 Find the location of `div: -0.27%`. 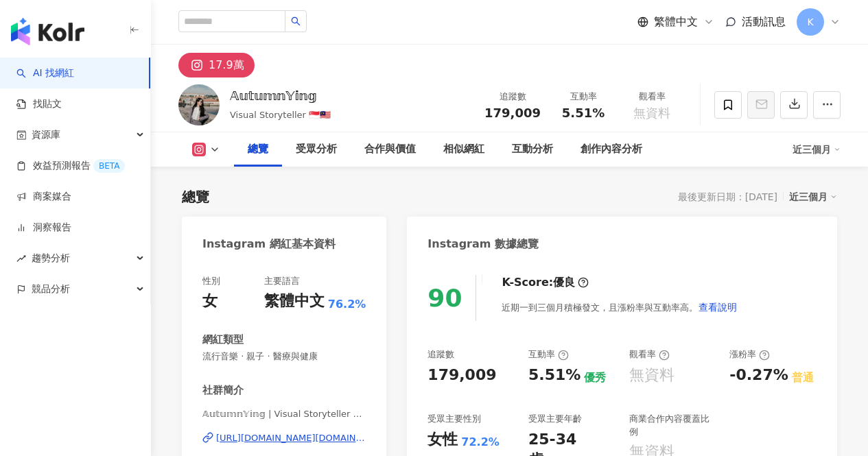

div: -0.27% is located at coordinates (758, 375).